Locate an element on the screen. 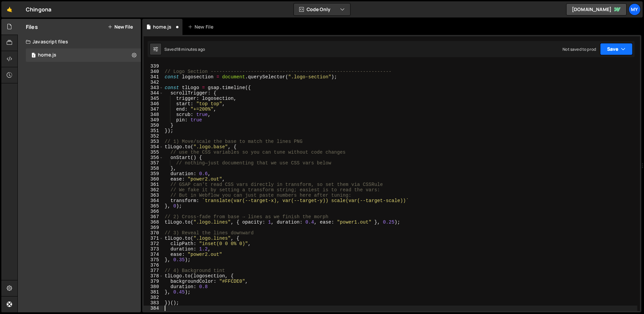 The image size is (644, 314). span: 1 is located at coordinates (34, 56).